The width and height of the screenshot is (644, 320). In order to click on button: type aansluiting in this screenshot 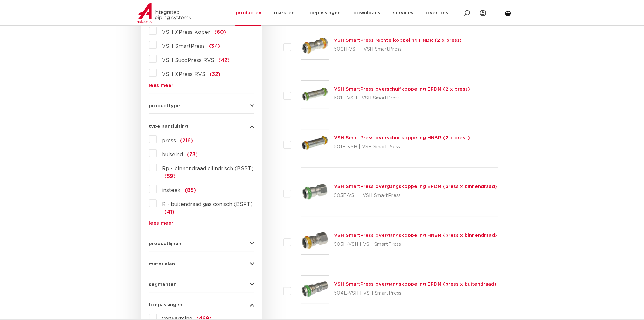, I will do `click(201, 127)`.